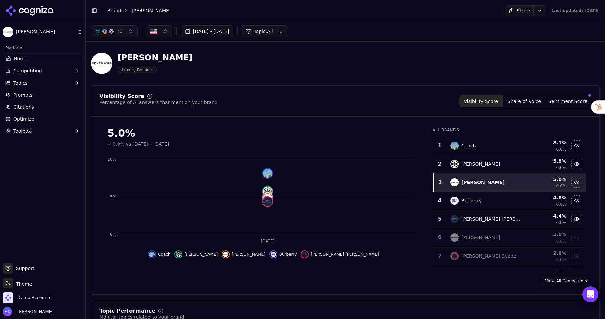 This screenshot has width=605, height=319. Describe the element at coordinates (509, 201) in the screenshot. I see `tr: 4burberryBurberry4.8%0.0%Hide burberry data` at that location.